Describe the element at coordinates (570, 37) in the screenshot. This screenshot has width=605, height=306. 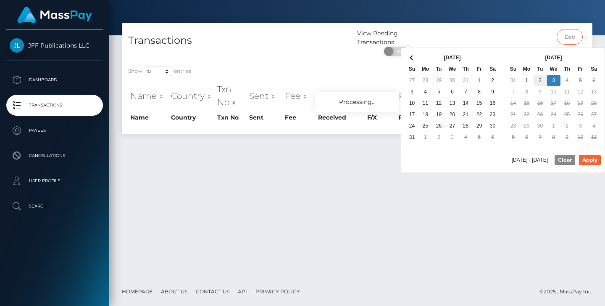
I see `input: Date filter` at that location.